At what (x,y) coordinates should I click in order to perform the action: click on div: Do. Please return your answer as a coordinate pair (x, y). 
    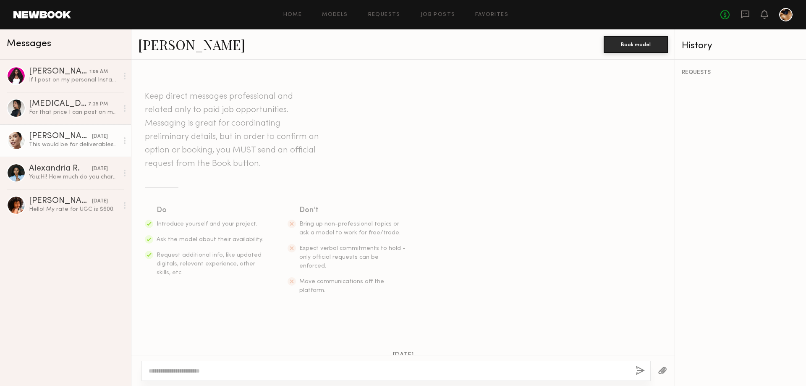
    Looking at the image, I should click on (210, 210).